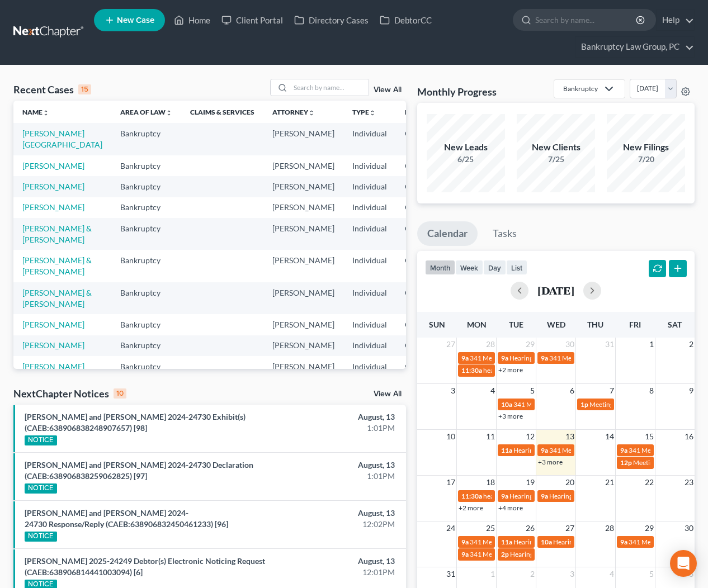  Describe the element at coordinates (469, 268) in the screenshot. I see `button: week` at that location.